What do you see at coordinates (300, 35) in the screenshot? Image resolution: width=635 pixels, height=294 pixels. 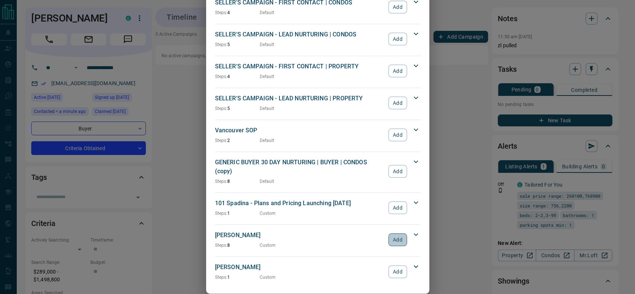 I see `p: SELLER'S CAMPAIGN - LEAD NURTURING | CONDOS` at bounding box center [300, 35].